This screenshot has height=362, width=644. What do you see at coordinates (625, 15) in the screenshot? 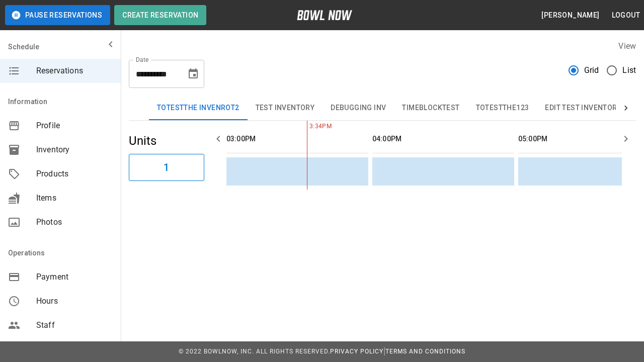
I see `button: Logout` at bounding box center [625, 15].